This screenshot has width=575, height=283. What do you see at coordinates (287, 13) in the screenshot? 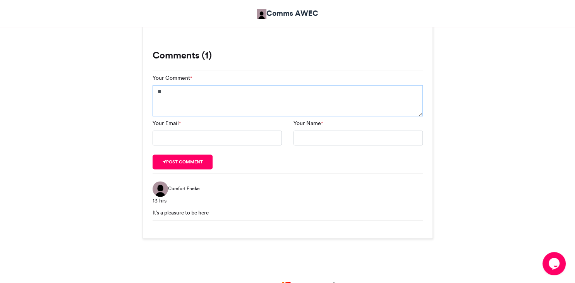
I see `a: Comms AWEC` at bounding box center [287, 13].